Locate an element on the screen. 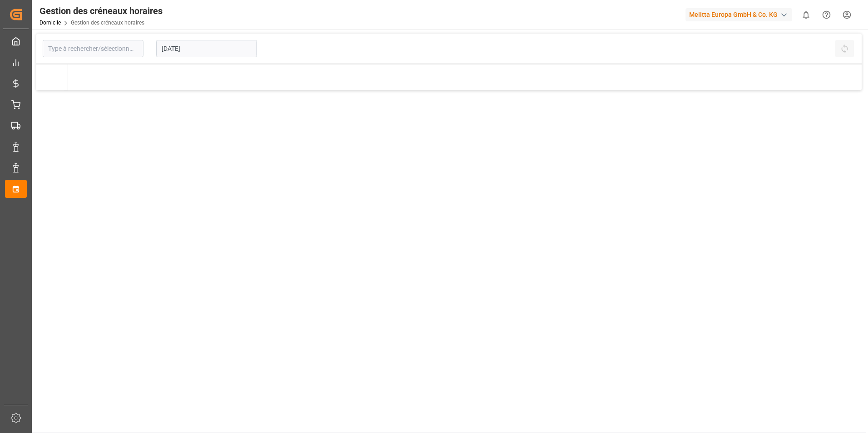 Image resolution: width=868 pixels, height=433 pixels. a: Domicile is located at coordinates (50, 22).